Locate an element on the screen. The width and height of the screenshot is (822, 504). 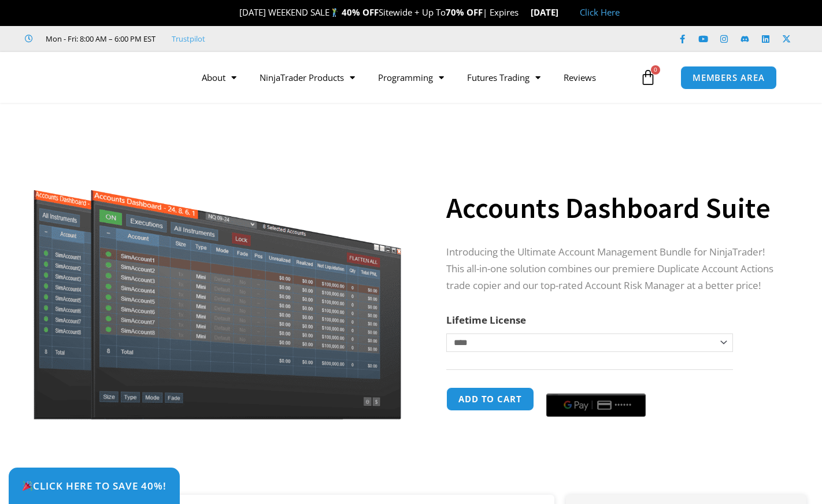
span: Click Here to save 40%! is located at coordinates (94, 486).